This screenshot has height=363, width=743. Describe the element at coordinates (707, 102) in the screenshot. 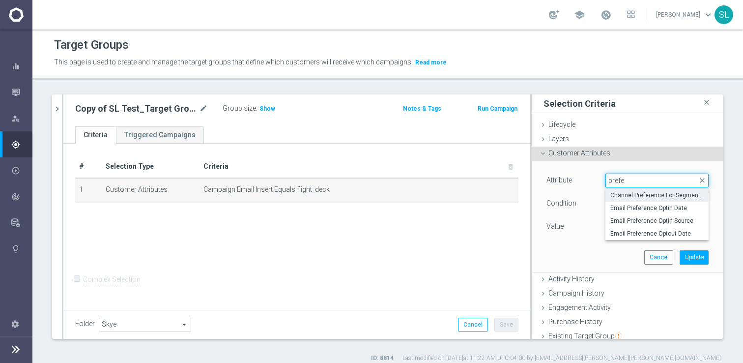

I see `i: close` at that location.